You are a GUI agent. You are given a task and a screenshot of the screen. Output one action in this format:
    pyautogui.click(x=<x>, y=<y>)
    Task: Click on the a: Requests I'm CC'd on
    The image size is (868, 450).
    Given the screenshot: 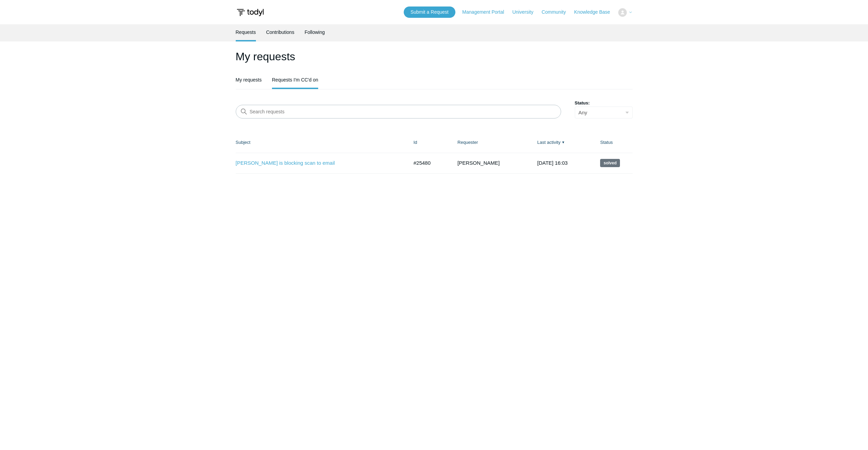 What is the action you would take?
    pyautogui.click(x=295, y=80)
    